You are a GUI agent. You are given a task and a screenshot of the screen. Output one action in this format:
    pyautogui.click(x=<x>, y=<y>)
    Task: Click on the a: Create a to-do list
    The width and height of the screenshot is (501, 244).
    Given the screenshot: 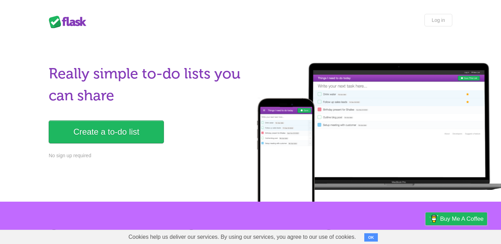 What is the action you would take?
    pyautogui.click(x=106, y=132)
    